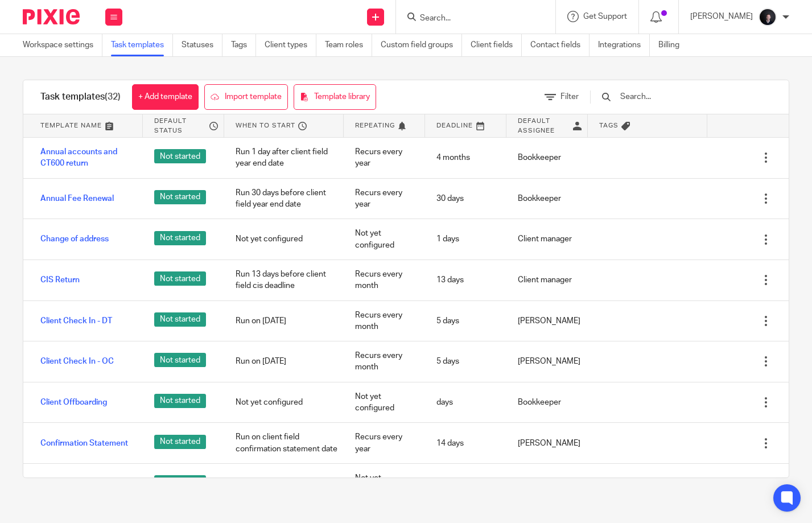 This screenshot has height=523, width=812. I want to click on span: Default assignee, so click(544, 126).